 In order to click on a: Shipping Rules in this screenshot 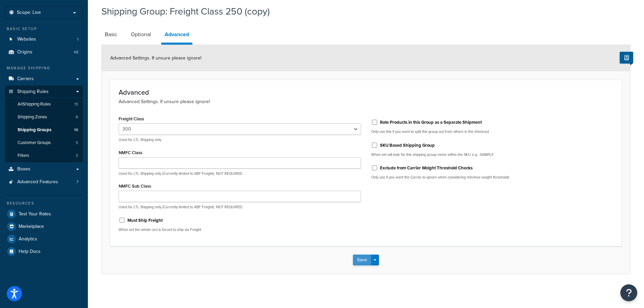, I will do `click(44, 91)`.